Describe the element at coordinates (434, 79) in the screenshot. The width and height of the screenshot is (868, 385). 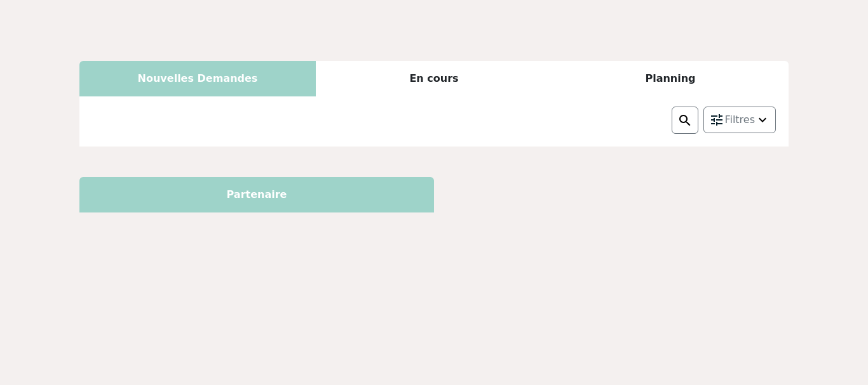
I see `div: En cours` at that location.